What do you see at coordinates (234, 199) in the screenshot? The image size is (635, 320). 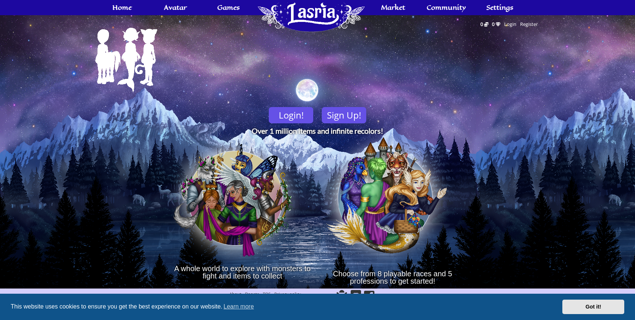 I see `img: Various Lasria Professions` at bounding box center [234, 199].